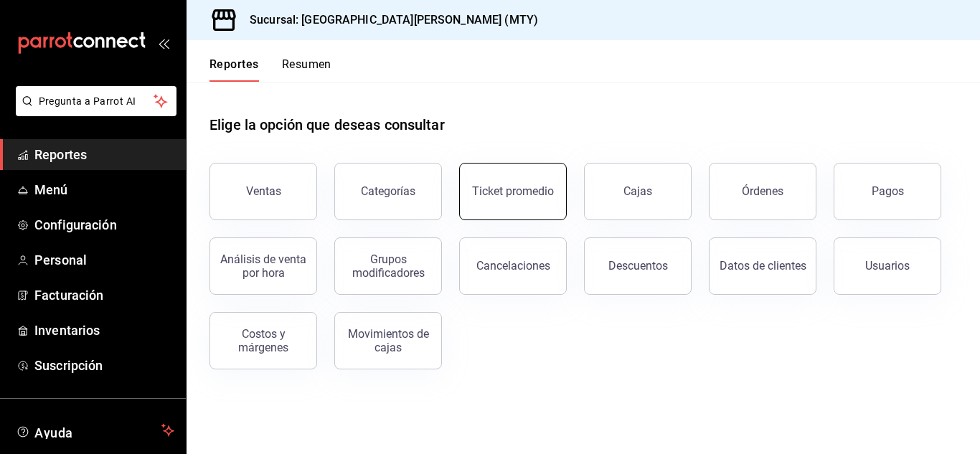  Describe the element at coordinates (104, 259) in the screenshot. I see `span: Personal` at that location.